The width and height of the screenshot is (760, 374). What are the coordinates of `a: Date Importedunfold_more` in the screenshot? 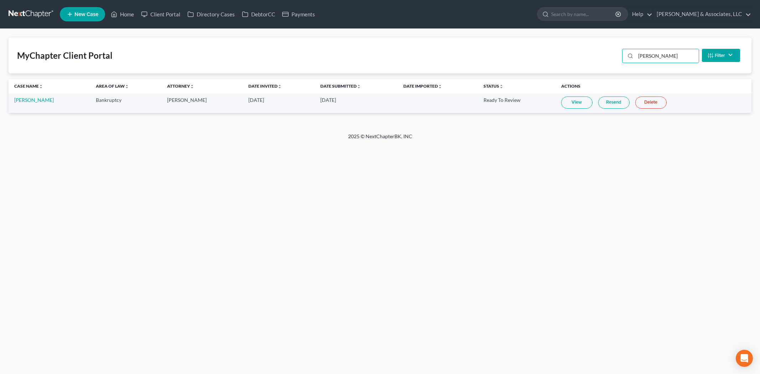 It's located at (423, 86).